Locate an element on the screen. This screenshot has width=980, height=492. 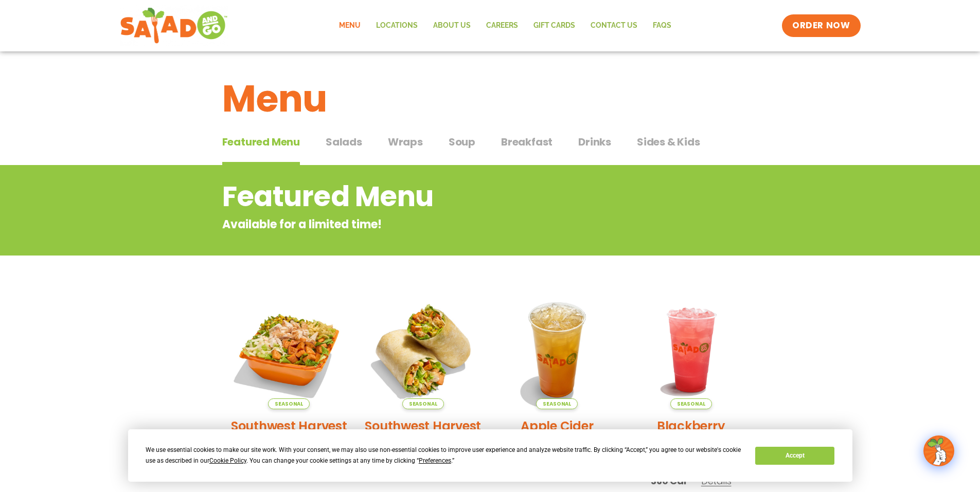
img: wpChatIcon is located at coordinates (939, 451).